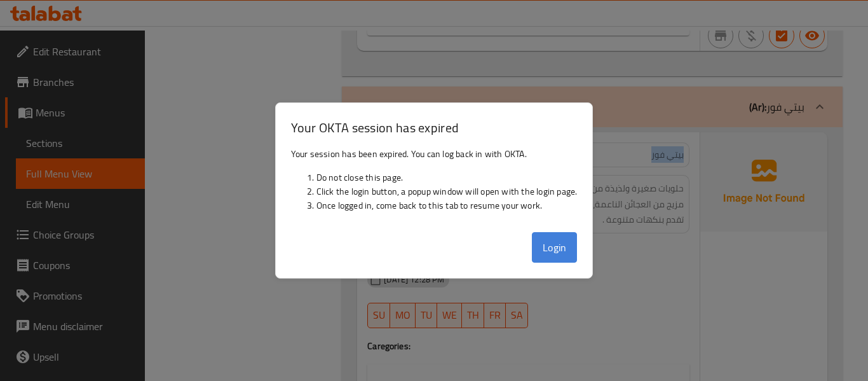  I want to click on h3: Your OKTA session has expired, so click(434, 127).